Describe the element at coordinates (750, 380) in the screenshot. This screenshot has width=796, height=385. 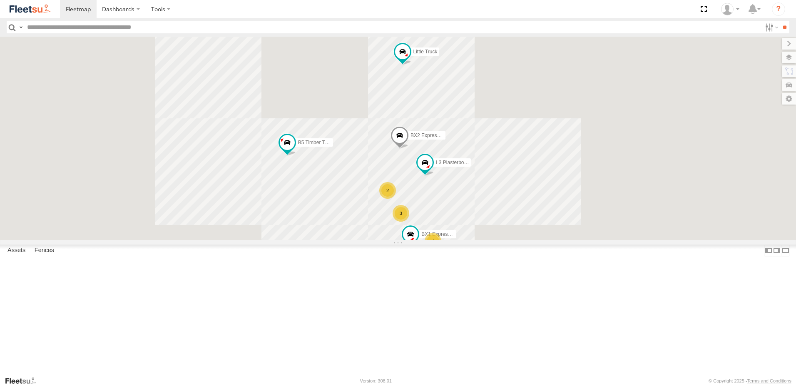
I see `div: © Copyright 2025 -` at that location.